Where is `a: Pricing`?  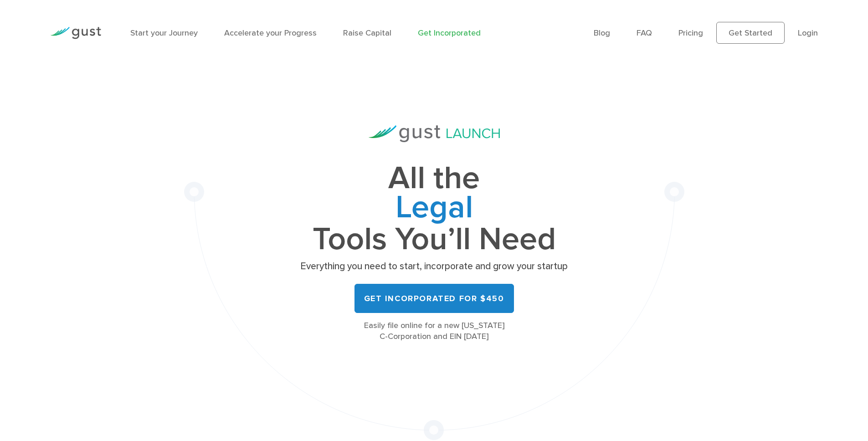
a: Pricing is located at coordinates (691, 33).